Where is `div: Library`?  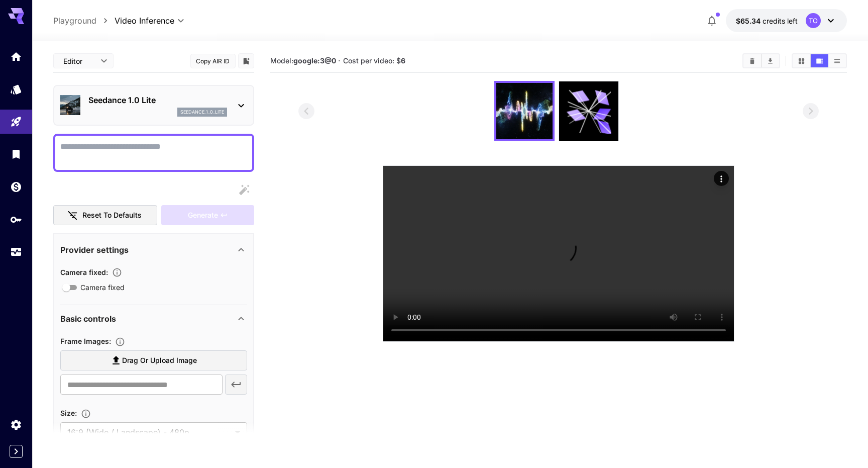 div: Library is located at coordinates (16, 154).